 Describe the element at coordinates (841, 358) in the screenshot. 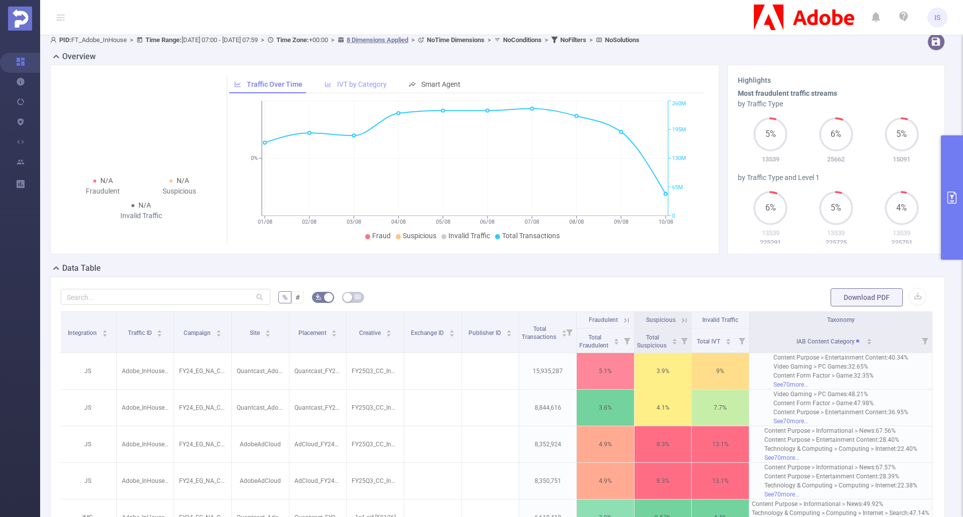

I see `div: Content Purpose > Entertainment Content : 40.34%` at that location.